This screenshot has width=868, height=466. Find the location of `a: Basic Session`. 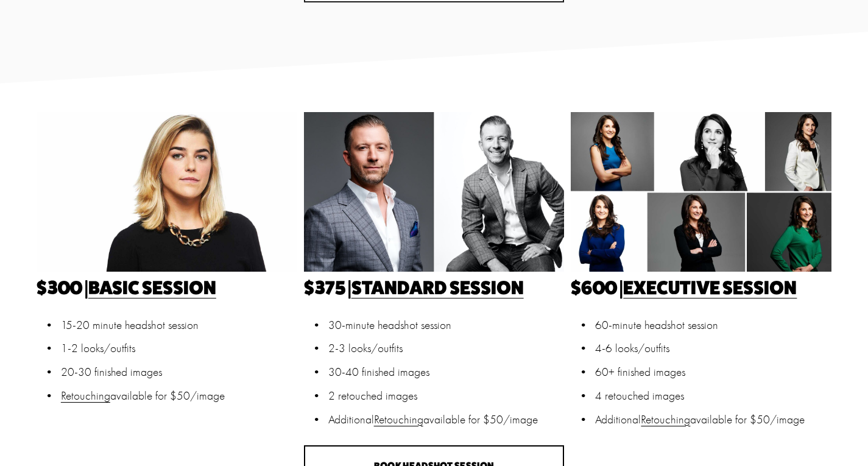

a: Basic Session is located at coordinates (152, 287).